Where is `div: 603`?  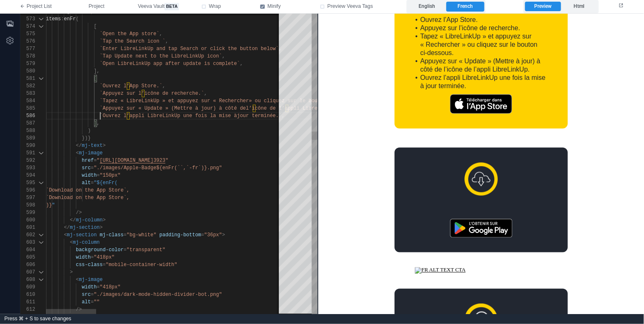
div: 603 is located at coordinates (28, 243).